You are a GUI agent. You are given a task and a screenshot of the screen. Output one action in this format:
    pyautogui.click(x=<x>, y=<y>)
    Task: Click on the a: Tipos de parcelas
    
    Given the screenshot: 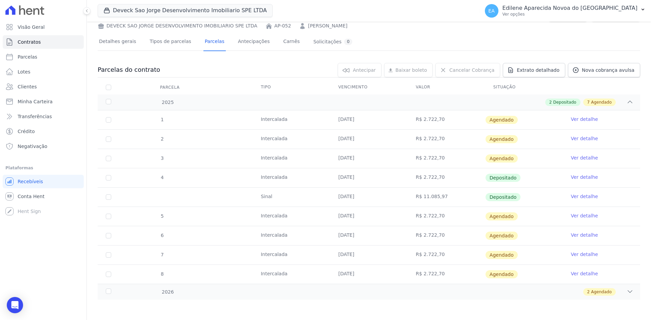 What is the action you would take?
    pyautogui.click(x=170, y=42)
    